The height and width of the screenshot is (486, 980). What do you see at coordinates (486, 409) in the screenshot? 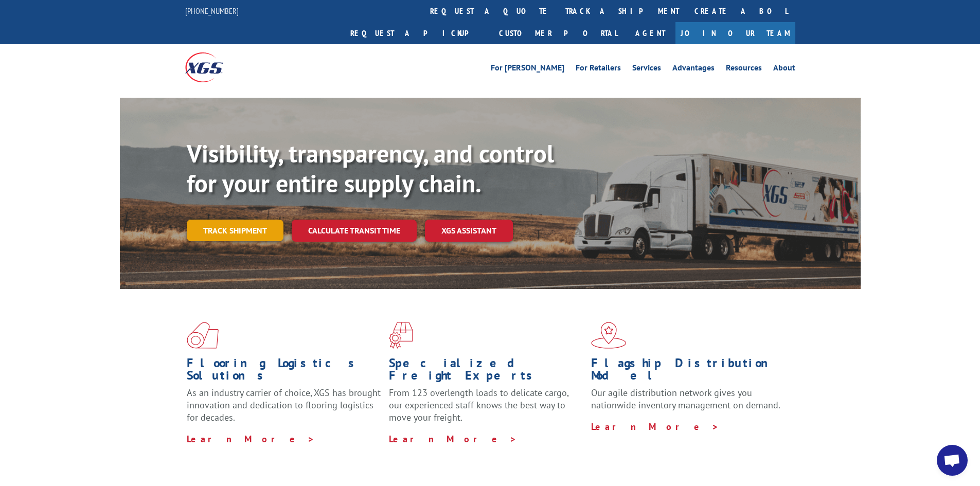
I see `p: From 123 overlength loads to delicate cargo, our experienced staff knows the best way to move you...` at bounding box center [486, 409].